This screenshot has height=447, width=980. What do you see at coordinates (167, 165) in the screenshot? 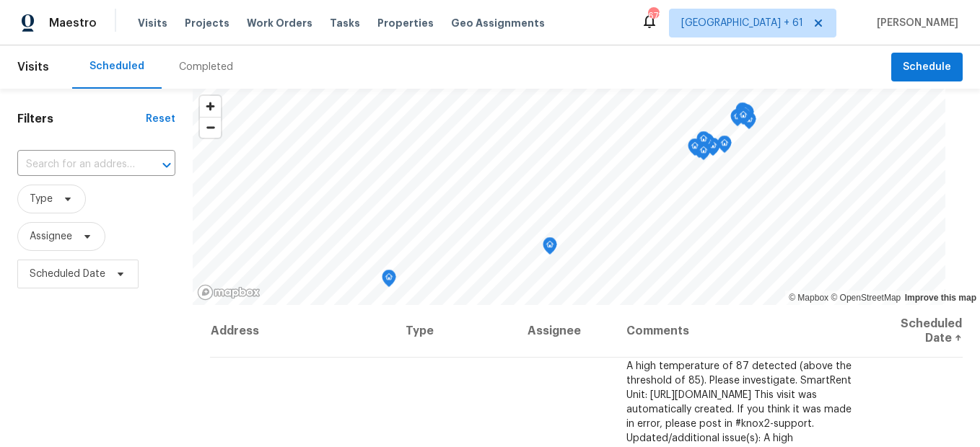
I see `button: Open` at bounding box center [167, 165].